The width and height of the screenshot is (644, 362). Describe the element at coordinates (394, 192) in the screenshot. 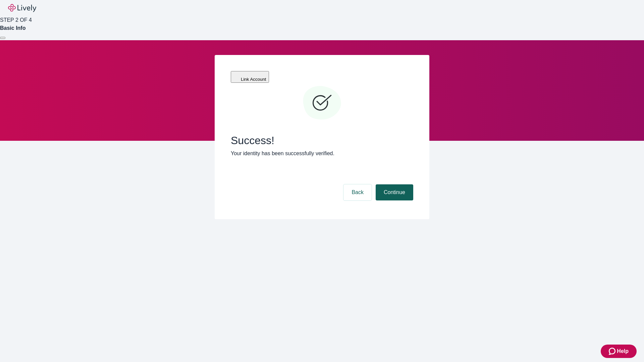

I see `button: Continue` at that location.